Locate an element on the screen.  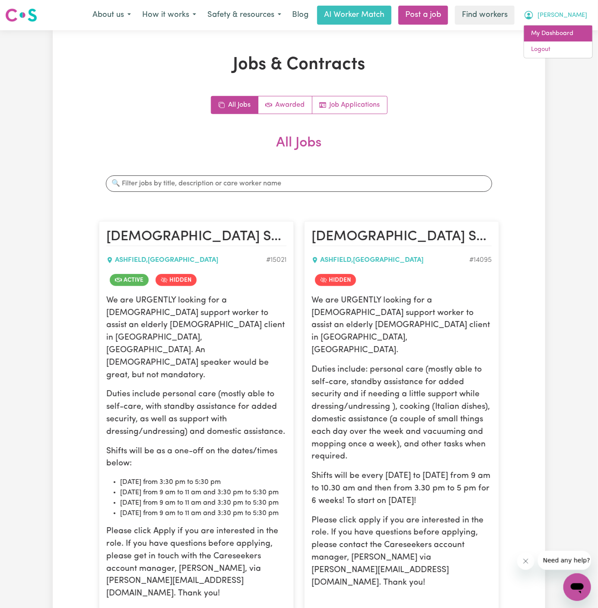
div: My Account is located at coordinates (558, 41).